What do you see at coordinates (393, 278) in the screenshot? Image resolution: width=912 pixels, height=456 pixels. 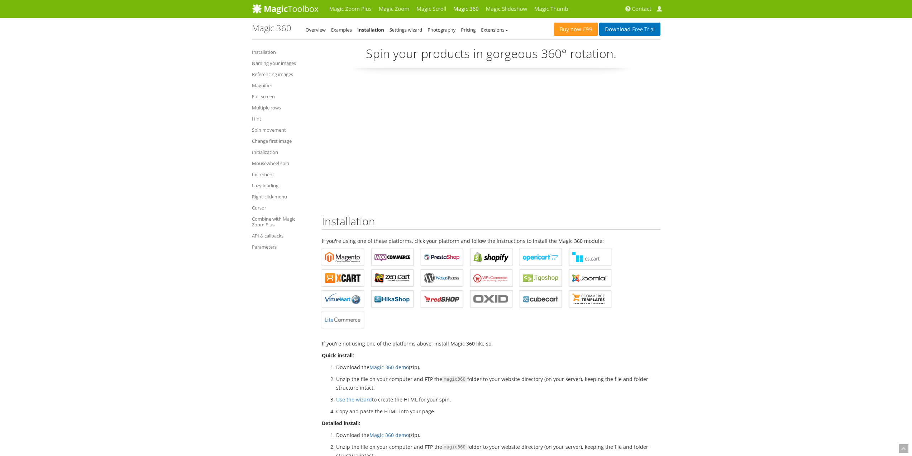 I see `b: Magic 360 for Zen Cart` at bounding box center [393, 278].